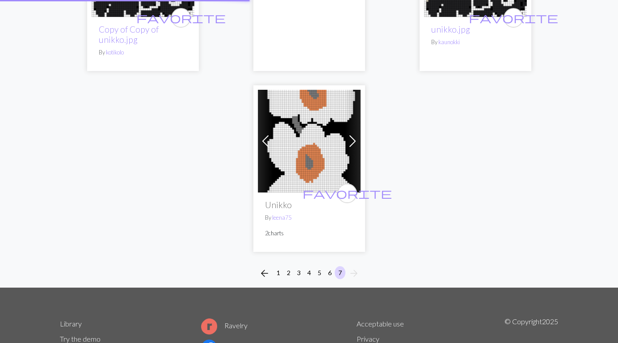  Describe the element at coordinates (309, 205) in the screenshot. I see `h2: Unikko` at that location.